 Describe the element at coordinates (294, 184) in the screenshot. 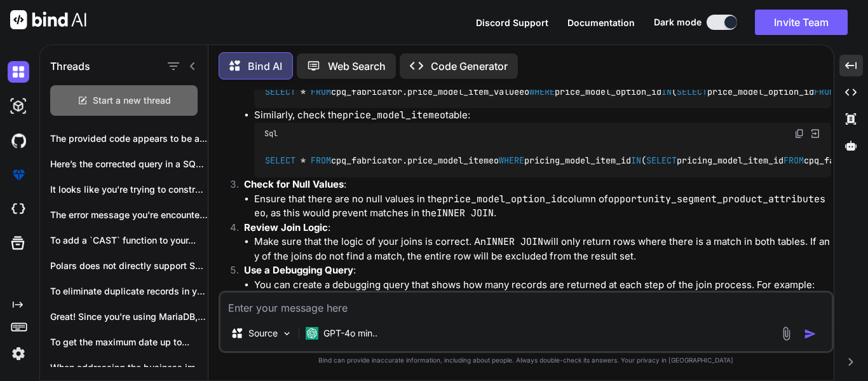

I see `strong: Check for Null Values` at that location.